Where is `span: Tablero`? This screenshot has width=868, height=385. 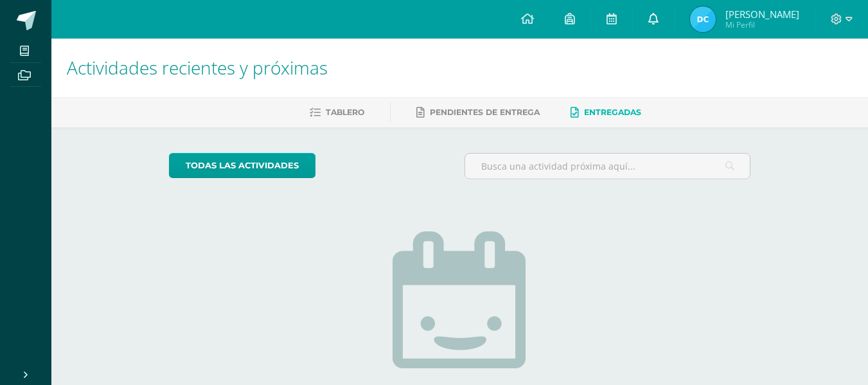
span: Tablero is located at coordinates (345, 112).